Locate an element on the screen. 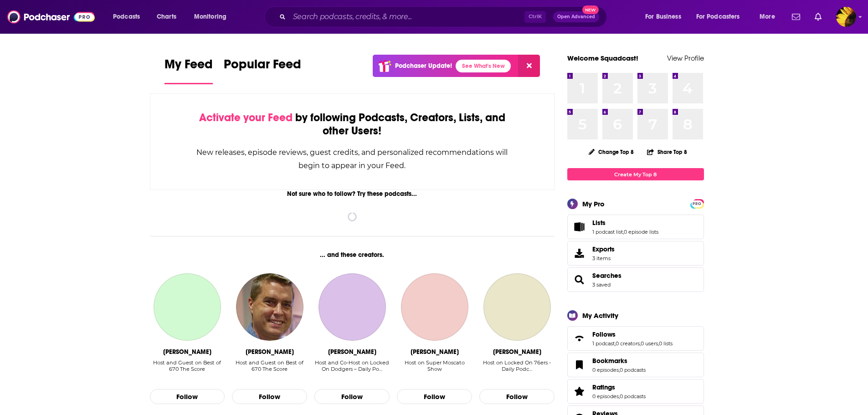  img: User Profile is located at coordinates (846, 17).